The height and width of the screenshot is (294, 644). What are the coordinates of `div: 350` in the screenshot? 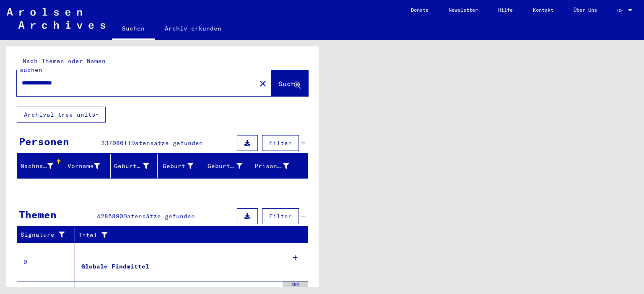 It's located at (295, 286).